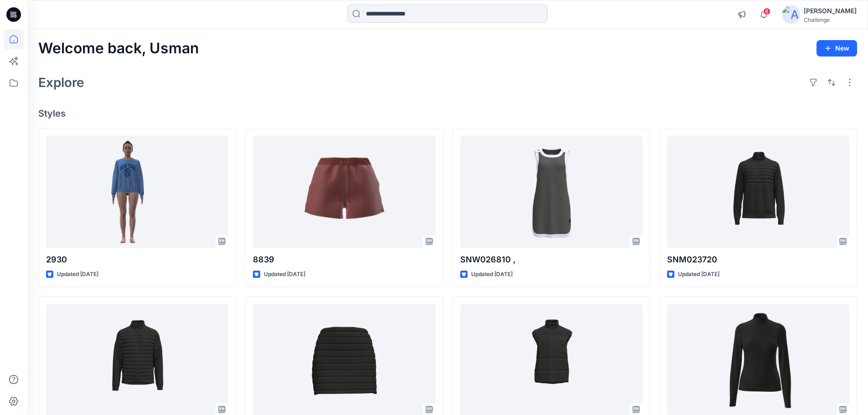  What do you see at coordinates (448, 113) in the screenshot?
I see `h4: Styles` at bounding box center [448, 113].